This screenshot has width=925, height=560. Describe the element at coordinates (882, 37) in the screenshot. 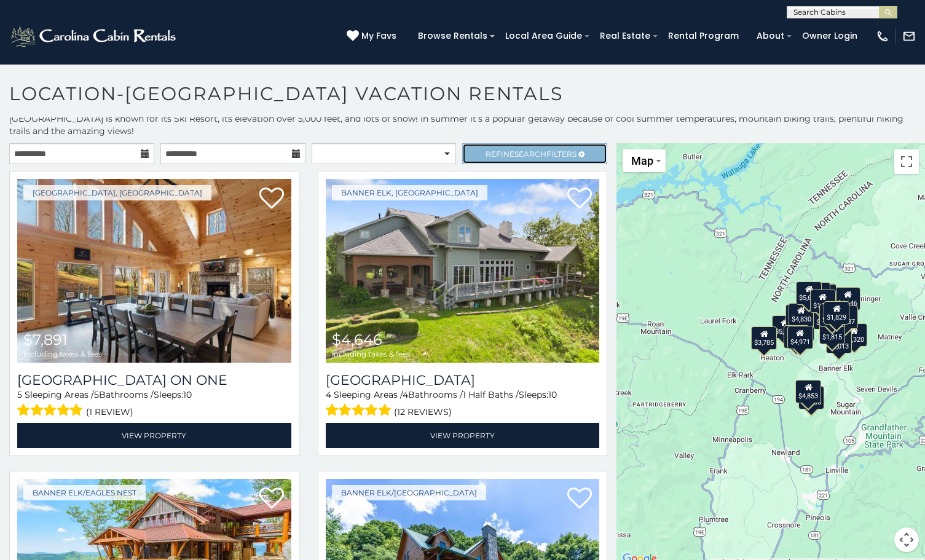

I see `img: phone-regular-white.png` at that location.